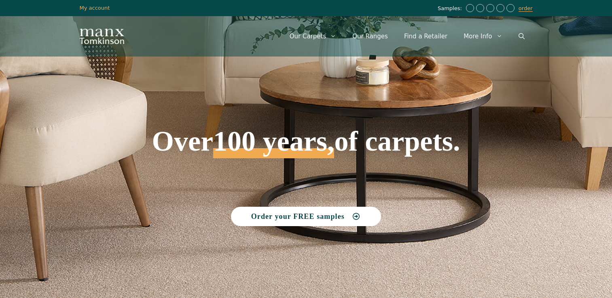  What do you see at coordinates (521, 36) in the screenshot?
I see `a: Open Search Bar` at bounding box center [521, 36].